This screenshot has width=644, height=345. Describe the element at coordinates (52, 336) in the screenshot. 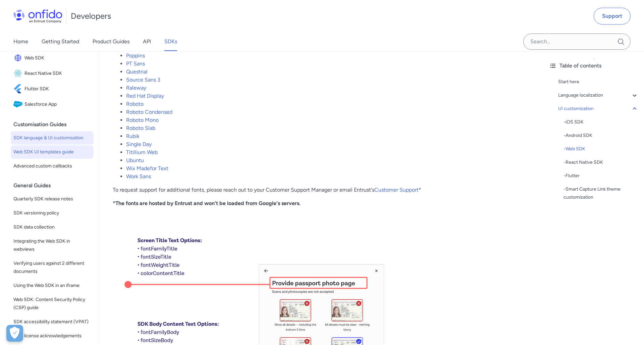

I see `span: SDK license acknowledgements` at that location.